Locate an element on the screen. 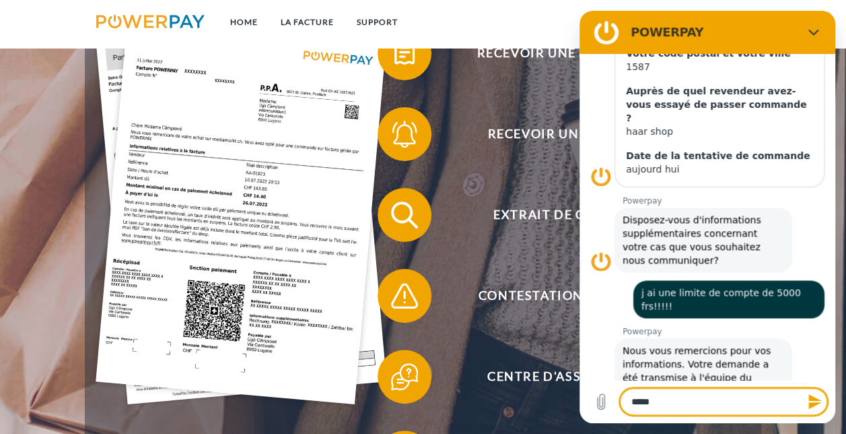 The height and width of the screenshot is (434, 846). a: Extrait de compte is located at coordinates (553, 215).